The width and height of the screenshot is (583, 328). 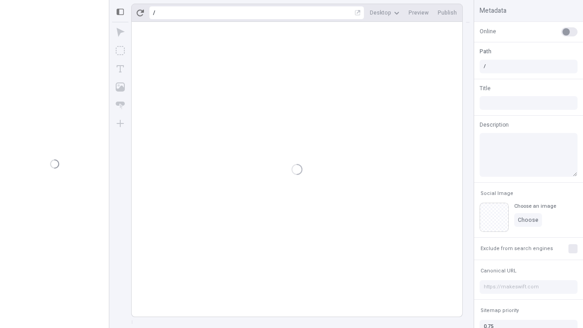 What do you see at coordinates (498, 271) in the screenshot?
I see `button: Canonical URL` at bounding box center [498, 271].